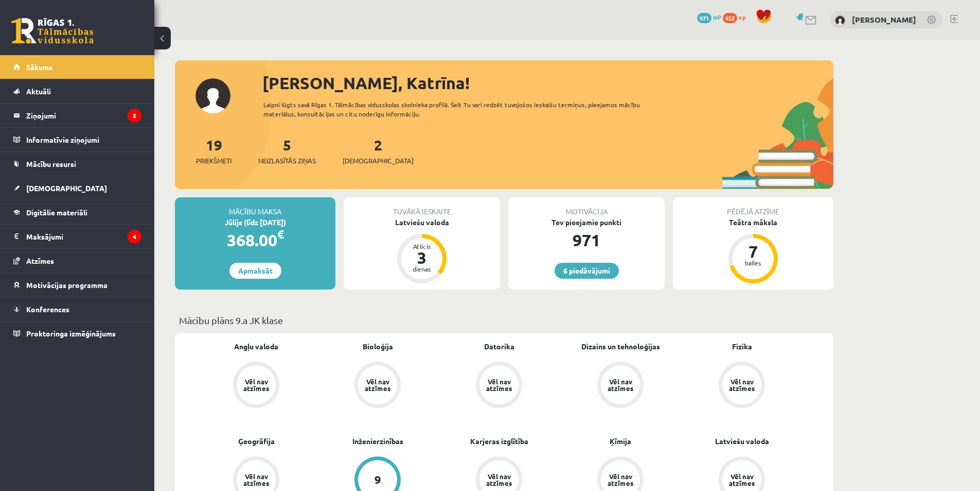 The width and height of the screenshot is (980, 491). I want to click on span: Priekšmeti, so click(213, 160).